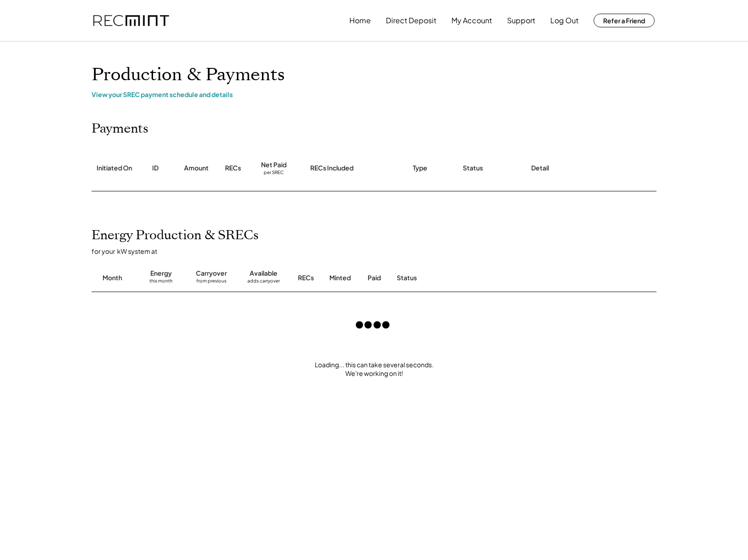 The width and height of the screenshot is (748, 560). What do you see at coordinates (332, 168) in the screenshot?
I see `div: RECs Included` at bounding box center [332, 168].